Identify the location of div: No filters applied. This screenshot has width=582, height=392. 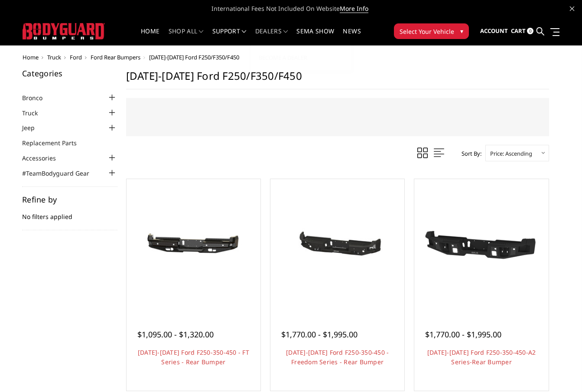
(70, 213).